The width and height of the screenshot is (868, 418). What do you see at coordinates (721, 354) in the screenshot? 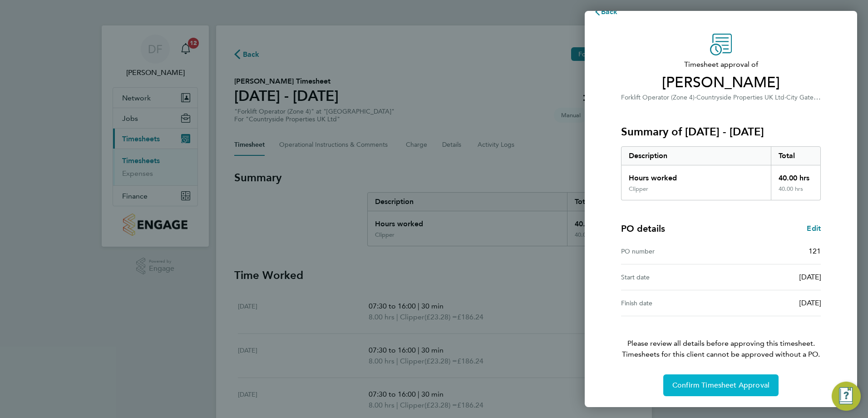
I see `span: Timesheets for this client cannot be approved without a PO.` at bounding box center [721, 354].